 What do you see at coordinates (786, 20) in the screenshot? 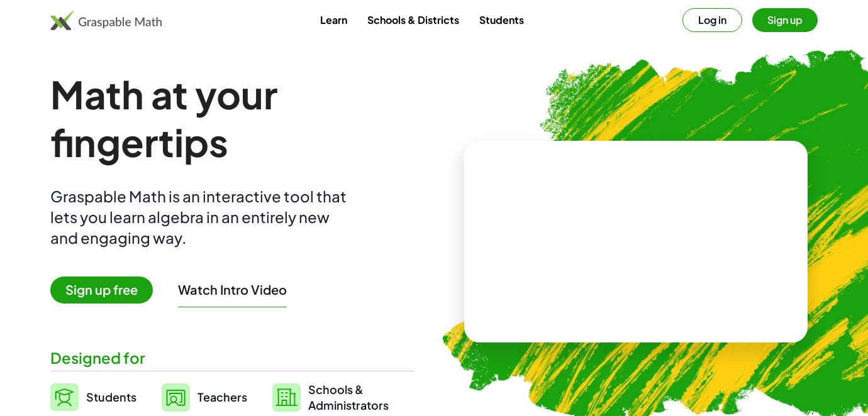
I see `button: Sign up` at bounding box center [786, 20].